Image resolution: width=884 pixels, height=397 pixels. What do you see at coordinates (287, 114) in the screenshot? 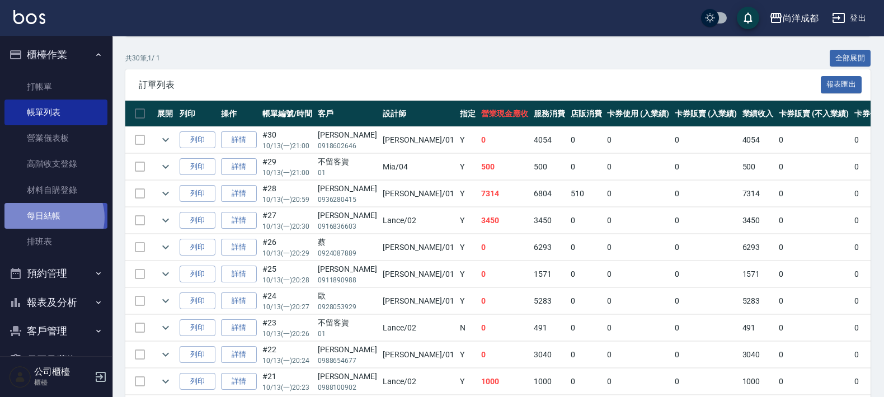
I see `th: 帳單編號/時間` at bounding box center [287, 114].